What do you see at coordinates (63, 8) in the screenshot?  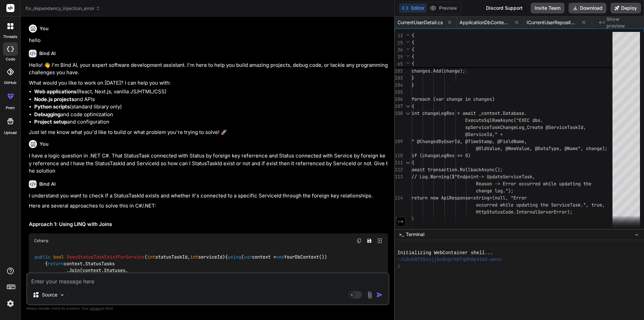 I see `span: fix_dependency_injection_error` at bounding box center [63, 8].